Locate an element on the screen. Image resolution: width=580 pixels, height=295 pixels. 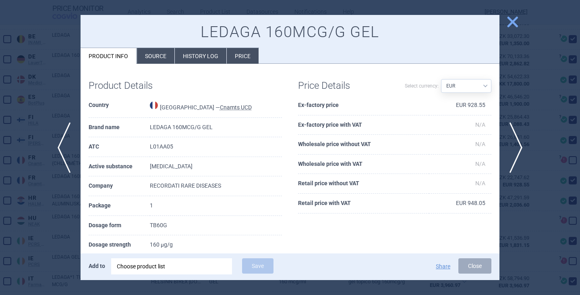
th: ATC is located at coordinates (119, 147).